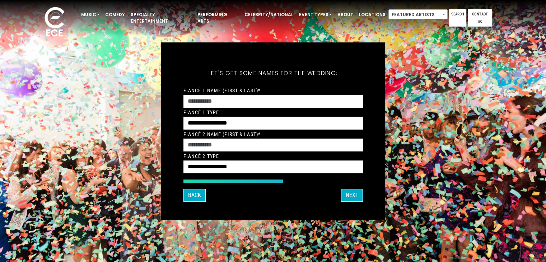 The height and width of the screenshot is (262, 546). I want to click on label: Fiancé 1 Type, so click(201, 112).